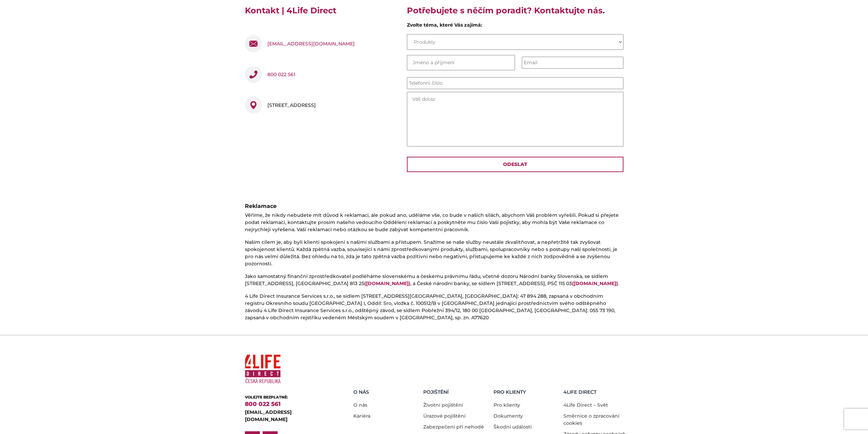 The image size is (868, 434). Describe the element at coordinates (434, 253) in the screenshot. I see `p: Naším cílem je, aby byli klienti spokojení s našimi službami a přístupem. Snažíme se naše služby ...` at that location.